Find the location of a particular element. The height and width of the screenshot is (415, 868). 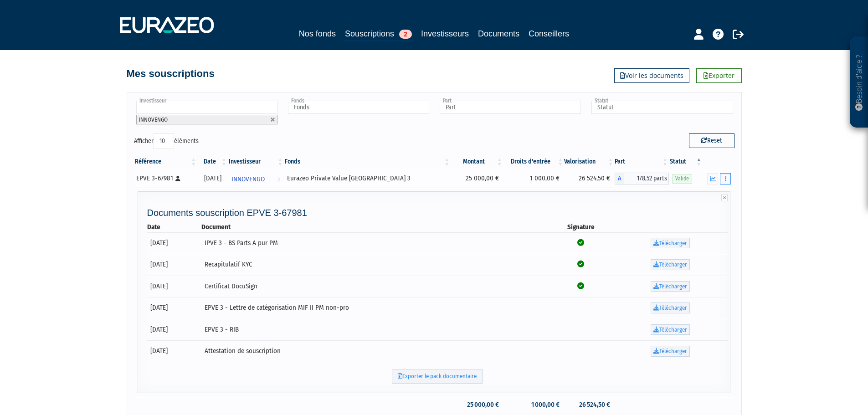

button: Reset is located at coordinates (712, 141).